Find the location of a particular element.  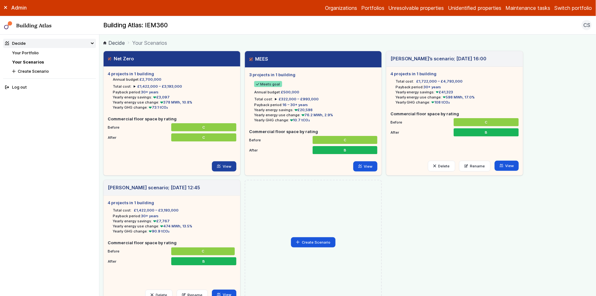

span: £41,323 is located at coordinates (444, 92).